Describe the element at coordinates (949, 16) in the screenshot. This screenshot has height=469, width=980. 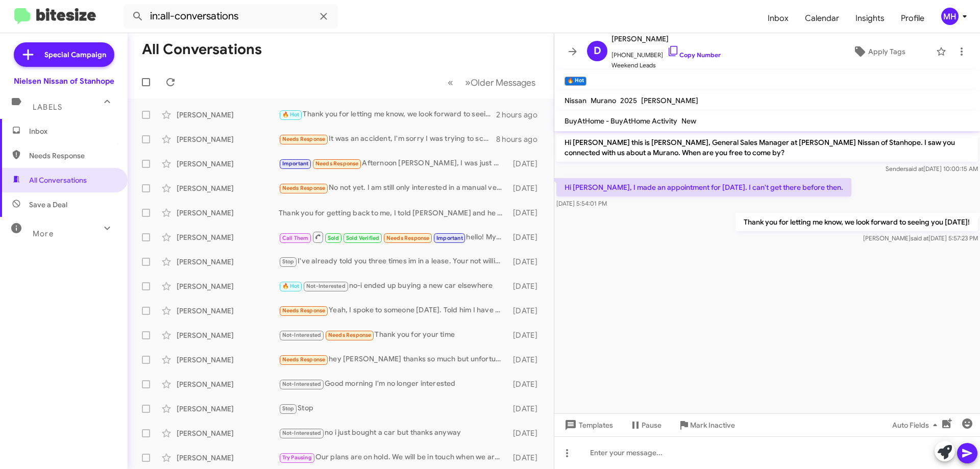
I see `div: MH` at that location.